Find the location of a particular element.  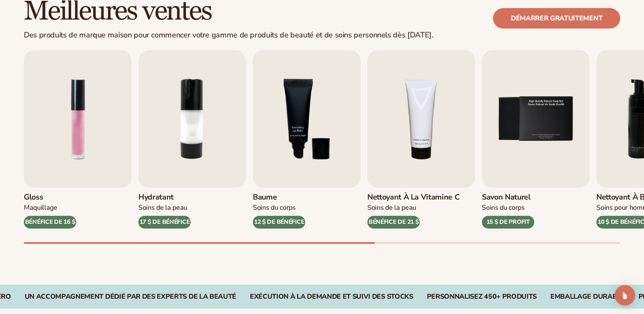

a: Démarrer gratuitement is located at coordinates (557, 18).